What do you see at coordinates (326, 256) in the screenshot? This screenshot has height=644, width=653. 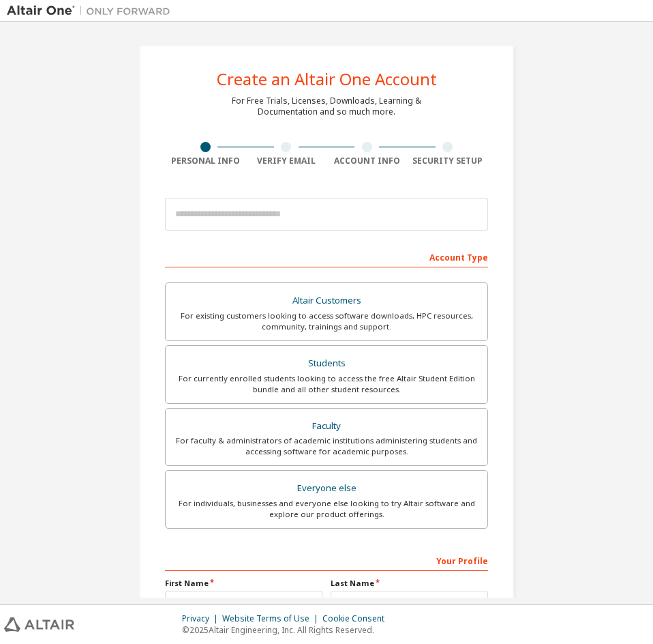 I see `div: Account Type` at bounding box center [326, 256].